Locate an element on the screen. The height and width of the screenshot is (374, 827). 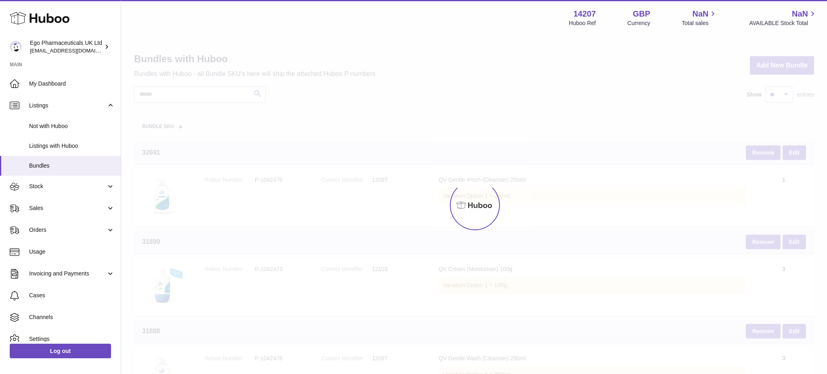
strong: 14207 is located at coordinates (584, 14).